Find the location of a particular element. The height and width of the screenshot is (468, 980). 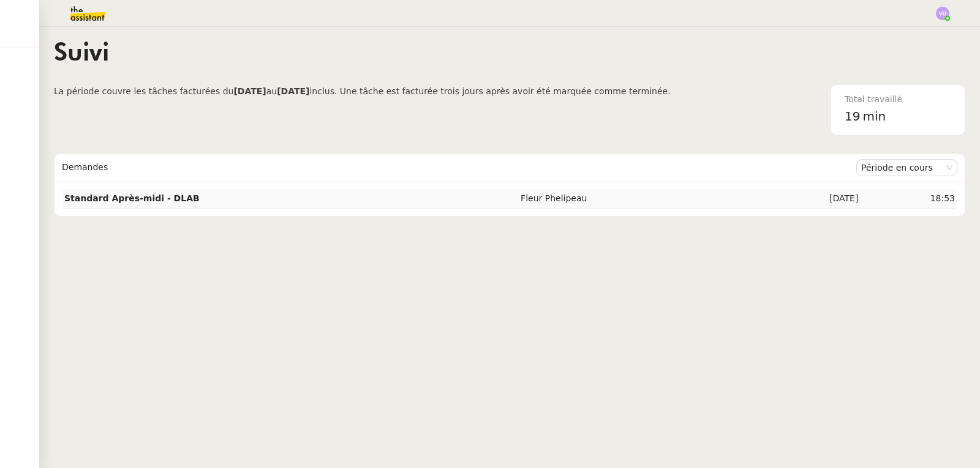

span: min is located at coordinates (874, 116).